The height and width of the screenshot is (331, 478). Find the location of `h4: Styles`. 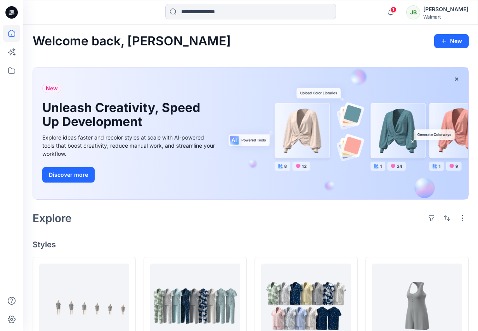

h4: Styles is located at coordinates (251, 245).